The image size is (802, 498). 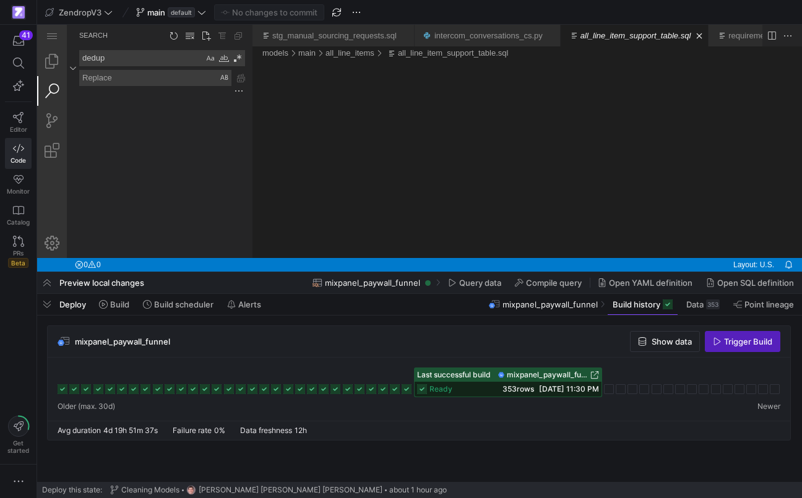 I want to click on span: Get started, so click(x=18, y=447).